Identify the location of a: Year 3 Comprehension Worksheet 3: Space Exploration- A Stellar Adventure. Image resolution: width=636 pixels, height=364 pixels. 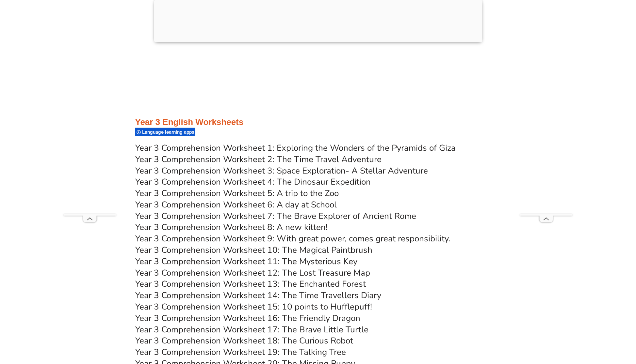
(281, 171).